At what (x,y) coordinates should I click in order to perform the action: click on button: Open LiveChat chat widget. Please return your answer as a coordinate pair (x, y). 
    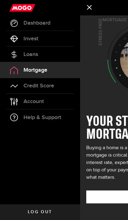
    Looking at the image, I should click on (14, 12).